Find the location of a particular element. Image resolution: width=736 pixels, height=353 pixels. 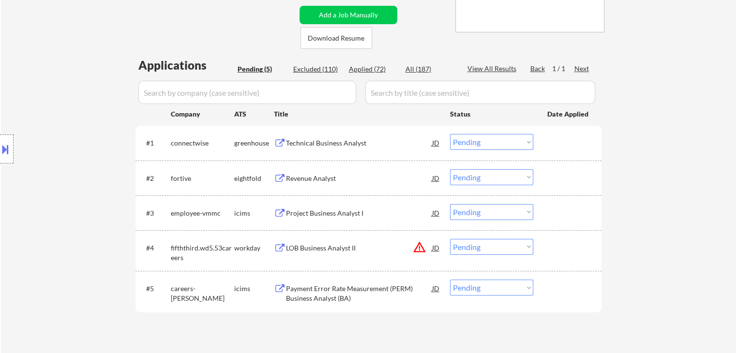

div: #4 is located at coordinates (154, 248).